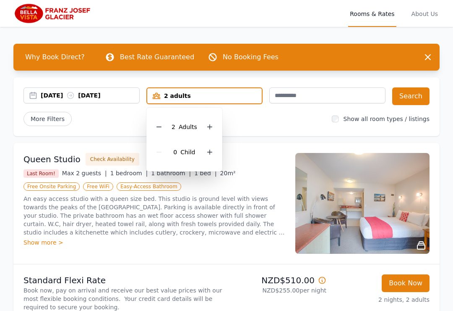  Describe the element at coordinates (41, 173) in the screenshot. I see `span: Last Room!` at that location.